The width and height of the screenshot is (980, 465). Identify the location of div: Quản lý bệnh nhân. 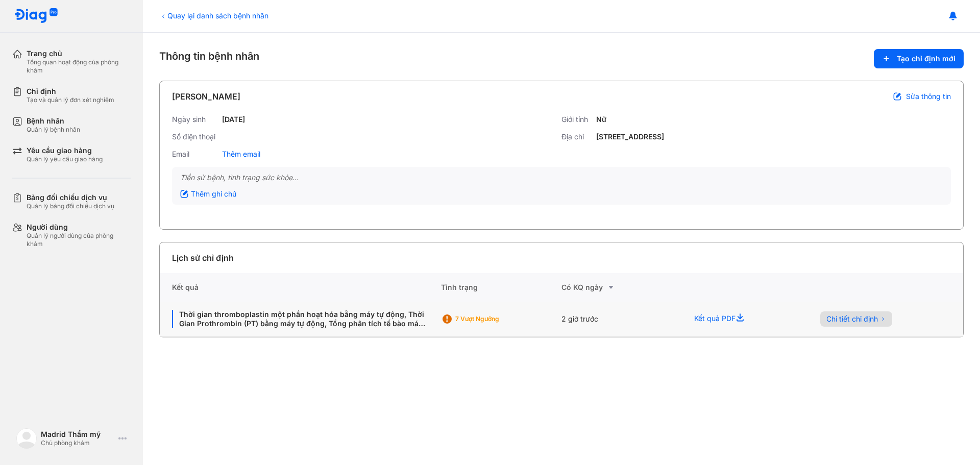
(53, 130).